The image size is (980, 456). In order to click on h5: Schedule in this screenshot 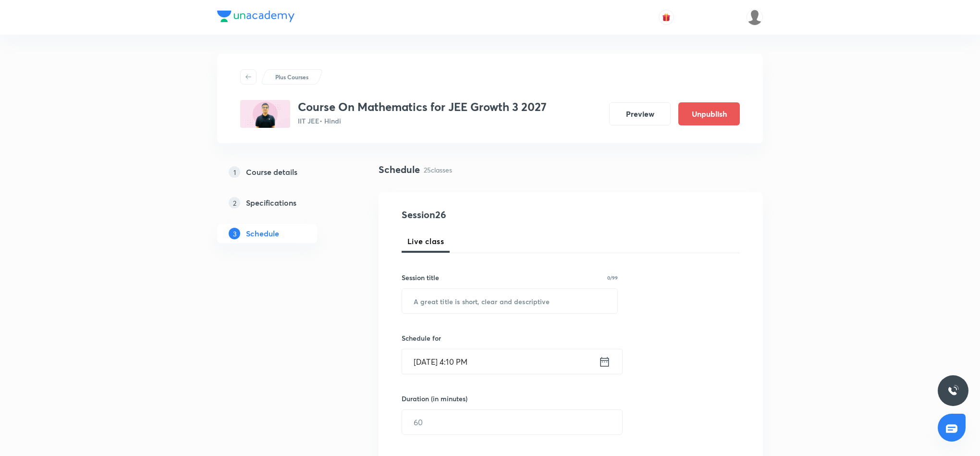, I will do `click(263, 233)`.